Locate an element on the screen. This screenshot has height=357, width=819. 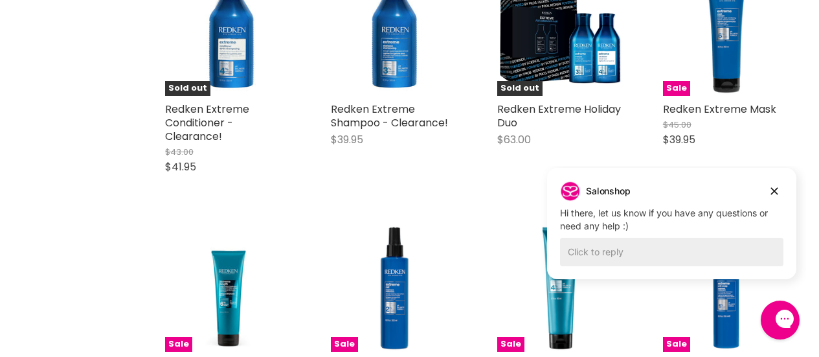
a: Redken Extreme Mask is located at coordinates (719, 109).